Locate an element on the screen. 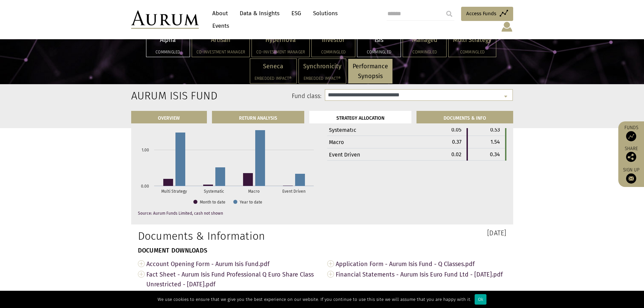 The height and width of the screenshot is (308, 644). img: Access Funds is located at coordinates (632, 136).